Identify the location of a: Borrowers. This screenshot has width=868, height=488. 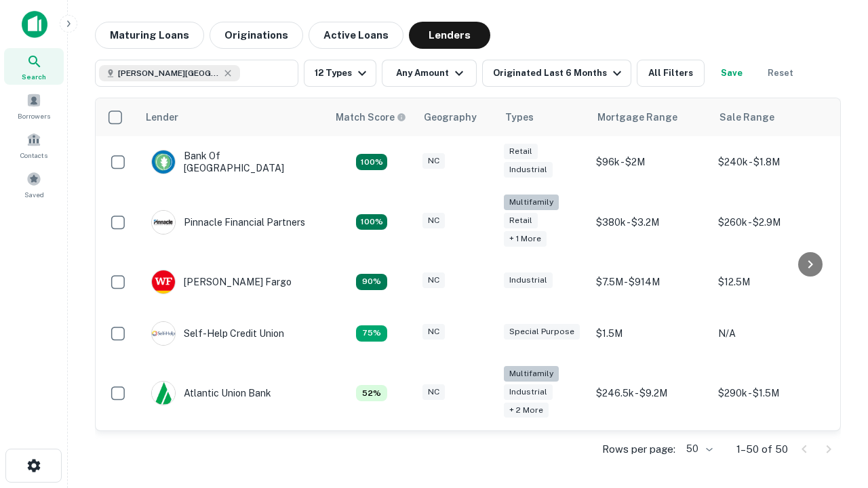
(34, 106).